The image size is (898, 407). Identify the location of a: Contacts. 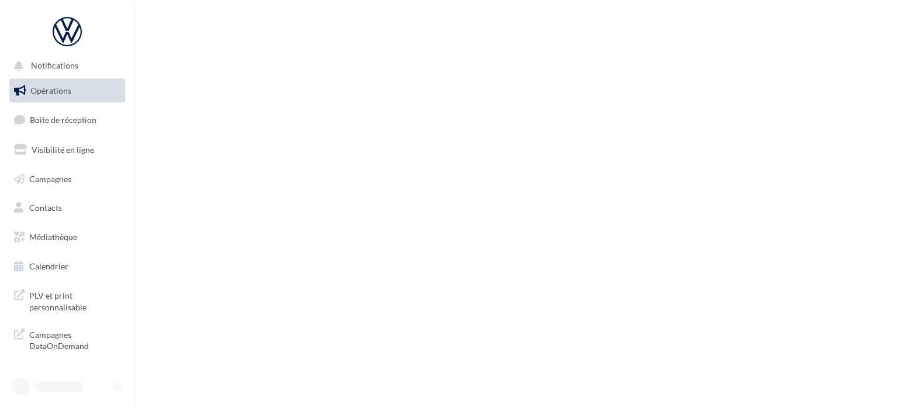
(67, 208).